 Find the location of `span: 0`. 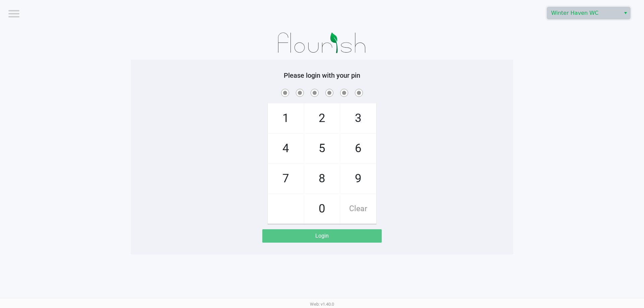

span: 0 is located at coordinates (322, 209).